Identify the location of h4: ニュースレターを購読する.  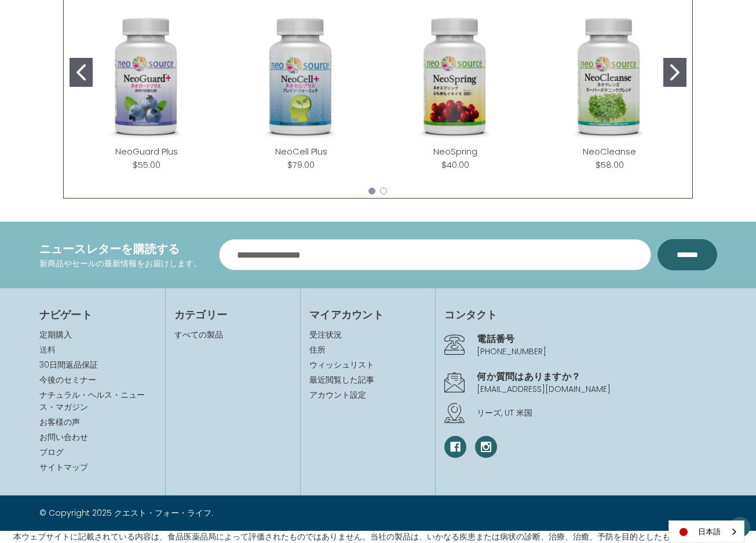
(120, 249).